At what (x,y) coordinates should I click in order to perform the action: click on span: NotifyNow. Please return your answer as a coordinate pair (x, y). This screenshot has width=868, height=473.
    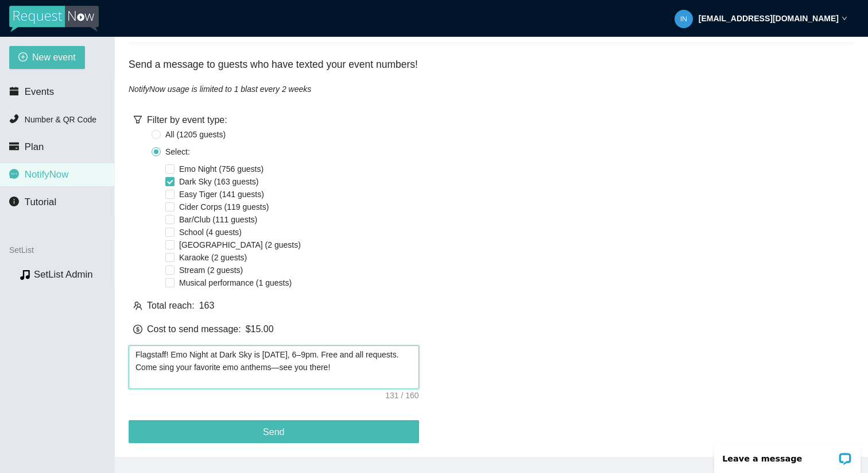
    Looking at the image, I should click on (46, 174).